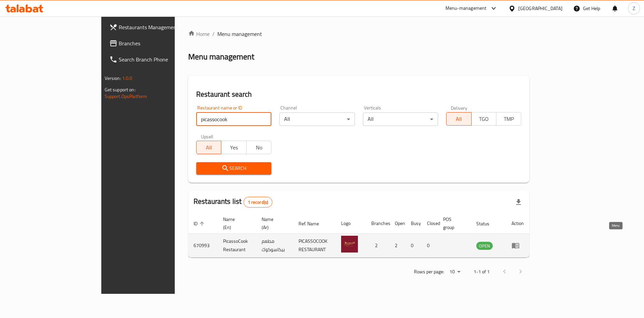 The width and height of the screenshot is (644, 318). Describe the element at coordinates (161, 27) in the screenshot. I see `span: Restaurants Management` at that location.